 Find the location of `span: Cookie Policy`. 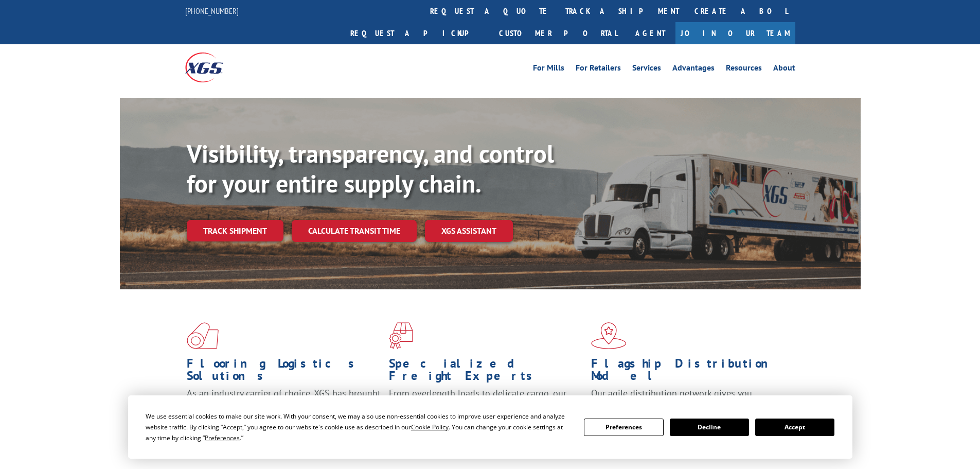

span: Cookie Policy is located at coordinates (430, 427).